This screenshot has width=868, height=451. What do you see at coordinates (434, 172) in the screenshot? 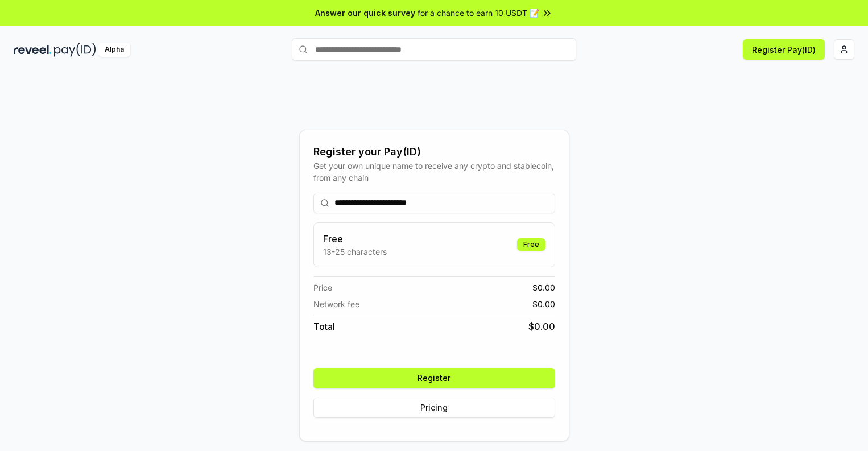
I see `div: Get your own unique name to receive any crypto and stablecoin, from any chain` at bounding box center [434, 172].